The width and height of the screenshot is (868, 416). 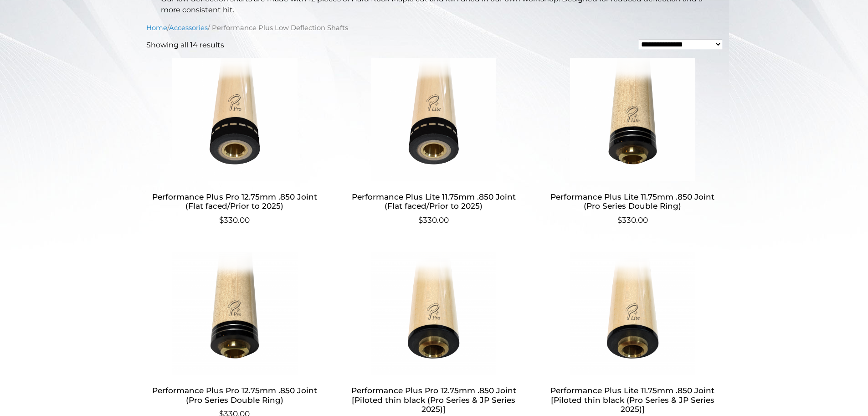 What do you see at coordinates (234, 119) in the screenshot?
I see `img: Performance Plus Pro 12.75mm .850 Joint (Flat faced/Prior to 2025)` at bounding box center [234, 119].